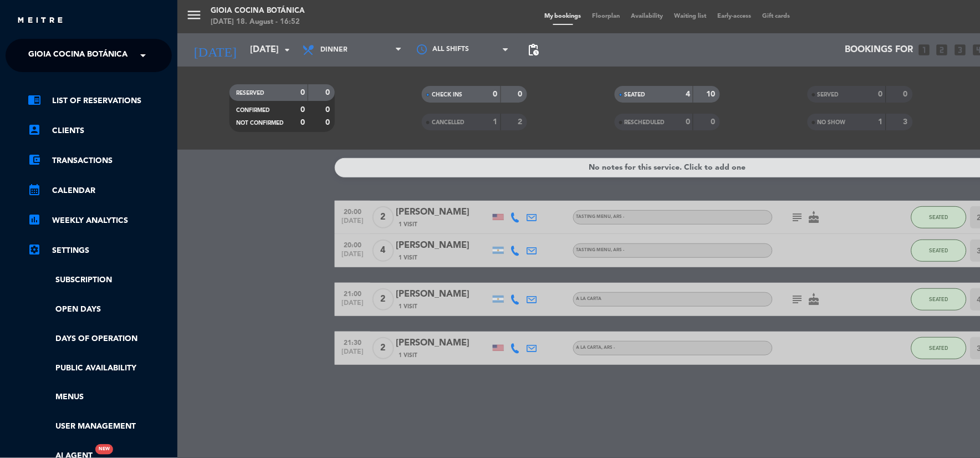  Describe the element at coordinates (35, 190) in the screenshot. I see `i: calendar_month` at that location.